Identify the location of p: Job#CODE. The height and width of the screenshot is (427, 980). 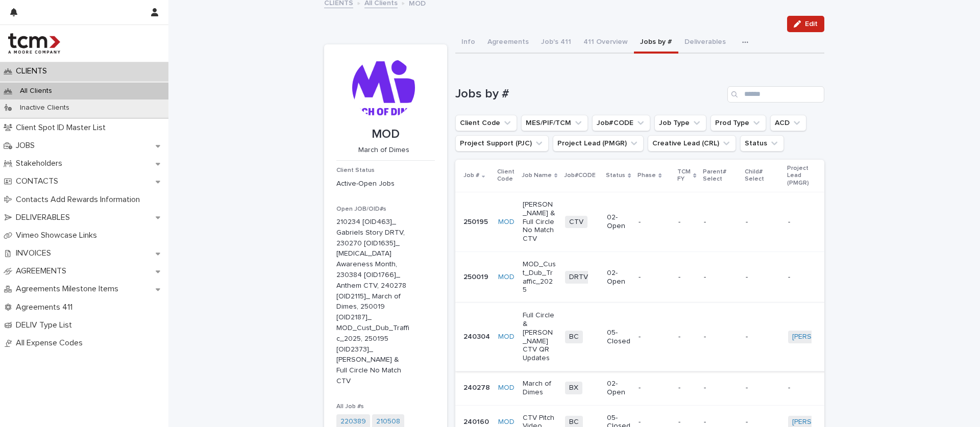
(580, 175).